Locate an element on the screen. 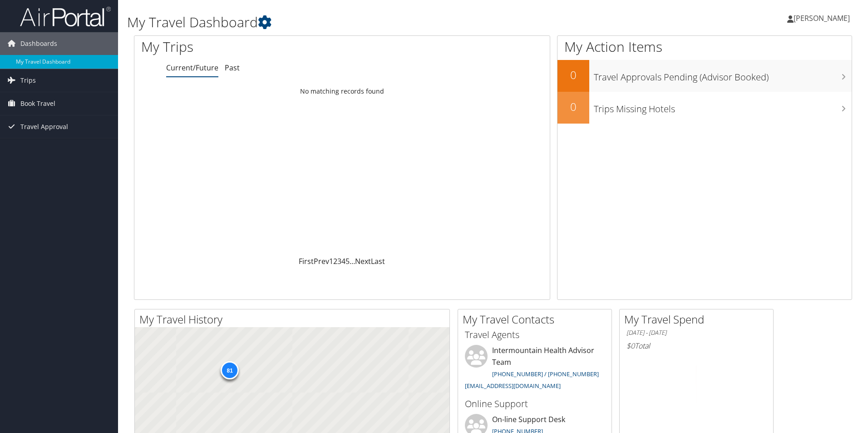 This screenshot has height=433, width=868. a: 0Trips Missing Hotels is located at coordinates (705, 107).